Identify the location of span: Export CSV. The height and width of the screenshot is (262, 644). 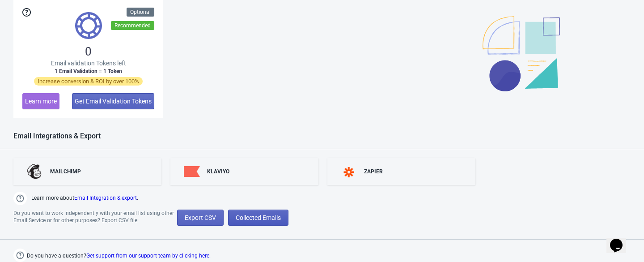
(200, 217).